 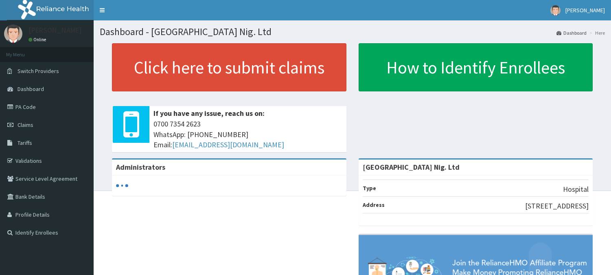 I want to click on a: Click here to submit claims, so click(x=229, y=67).